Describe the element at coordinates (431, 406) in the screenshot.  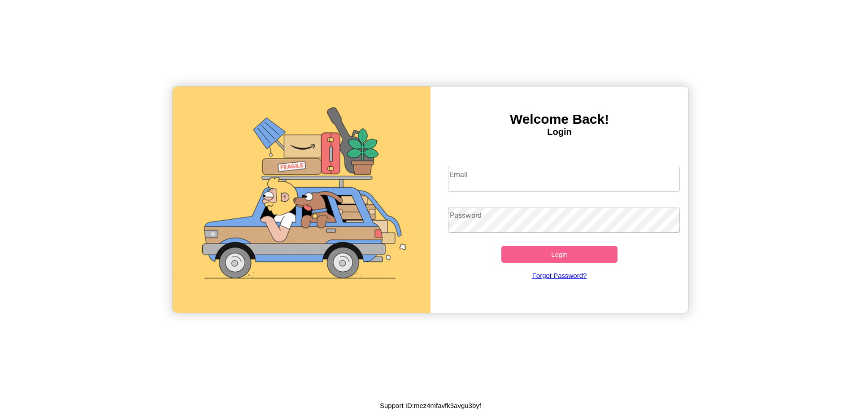
I see `p: Support ID: mez4mfavfk3avgu3byf` at that location.